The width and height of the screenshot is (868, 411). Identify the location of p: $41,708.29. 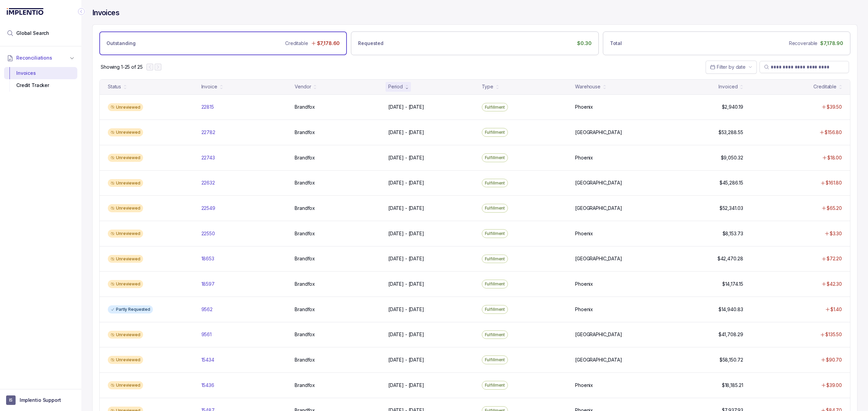
(731, 334).